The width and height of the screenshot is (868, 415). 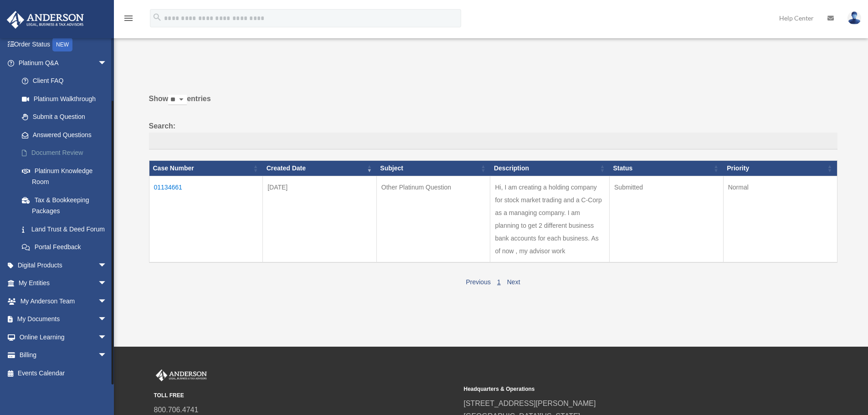 I want to click on small: TOLL FREE, so click(x=306, y=395).